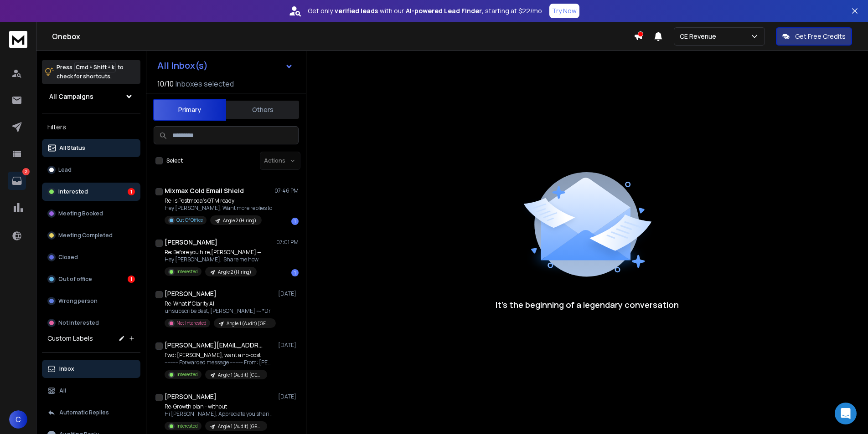 The height and width of the screenshot is (434, 868). Describe the element at coordinates (90, 72) in the screenshot. I see `p: Press to check for shortcuts.` at that location.